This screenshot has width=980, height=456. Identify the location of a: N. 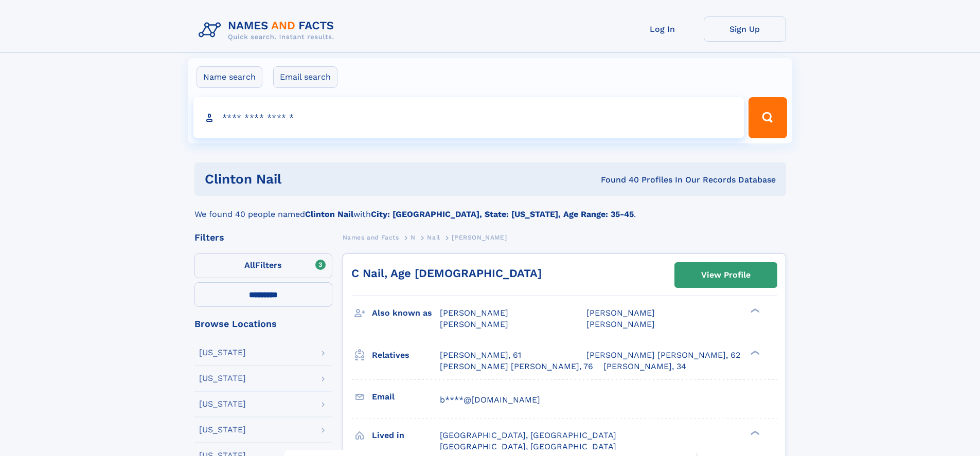
(413, 237).